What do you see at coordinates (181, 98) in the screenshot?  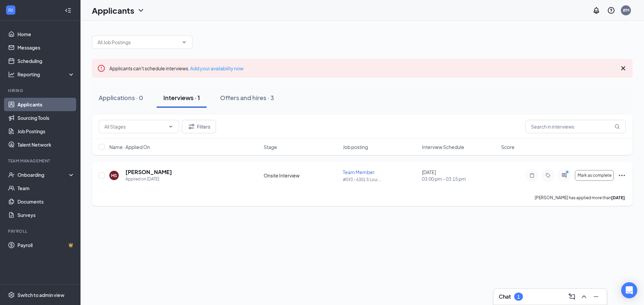 I see `div: Interviews · 1` at bounding box center [181, 98].